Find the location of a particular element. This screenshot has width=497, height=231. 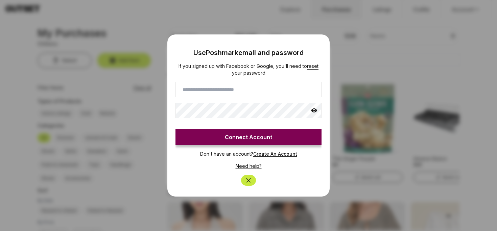

button: Close is located at coordinates (248, 180).